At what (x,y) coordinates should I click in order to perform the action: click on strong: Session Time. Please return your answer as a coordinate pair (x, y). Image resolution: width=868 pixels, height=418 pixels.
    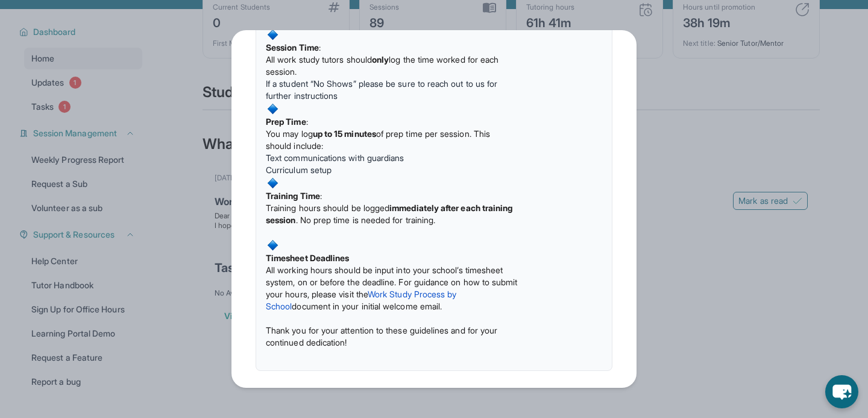
    Looking at the image, I should click on (292, 47).